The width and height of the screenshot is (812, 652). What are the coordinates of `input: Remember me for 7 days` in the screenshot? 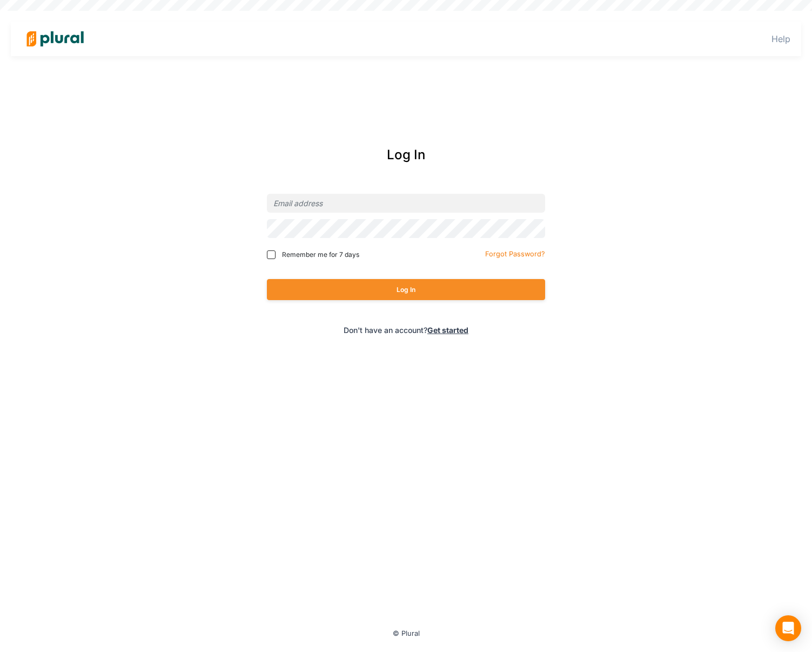 It's located at (272, 255).